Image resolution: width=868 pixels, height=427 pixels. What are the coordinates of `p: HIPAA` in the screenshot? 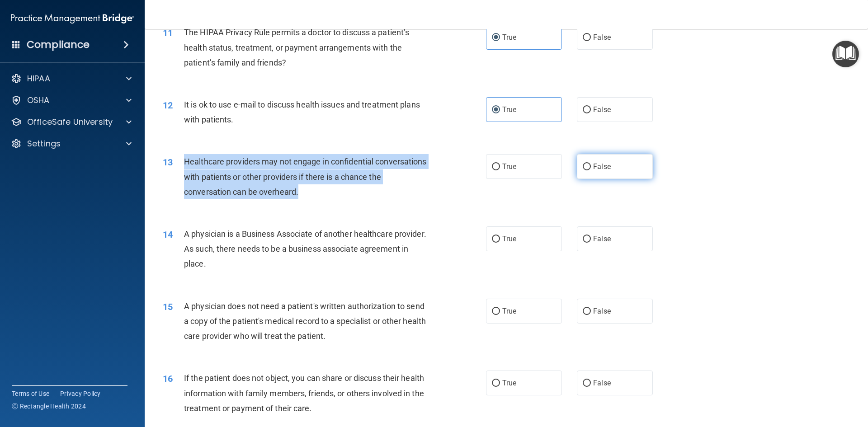 It's located at (39, 79).